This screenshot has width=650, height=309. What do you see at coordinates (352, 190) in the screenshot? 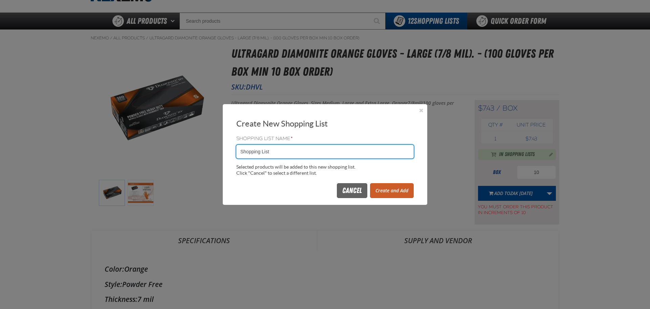
I see `button: Cancel` at bounding box center [352, 190].